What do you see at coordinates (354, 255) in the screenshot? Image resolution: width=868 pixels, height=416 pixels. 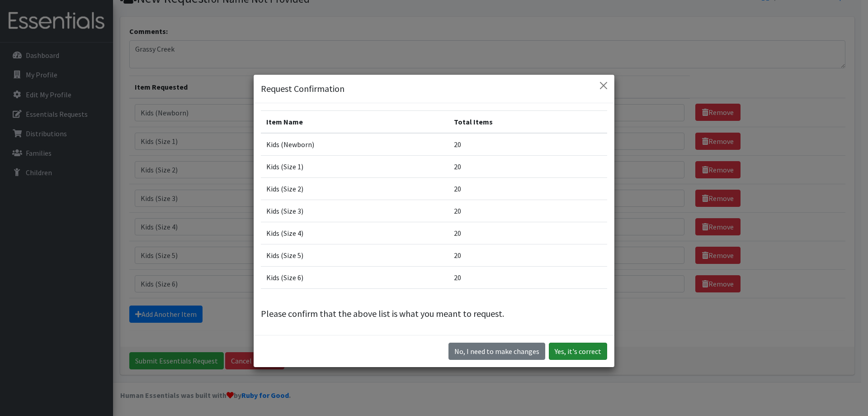 I see `td: Kids (Size 5)` at bounding box center [354, 255].